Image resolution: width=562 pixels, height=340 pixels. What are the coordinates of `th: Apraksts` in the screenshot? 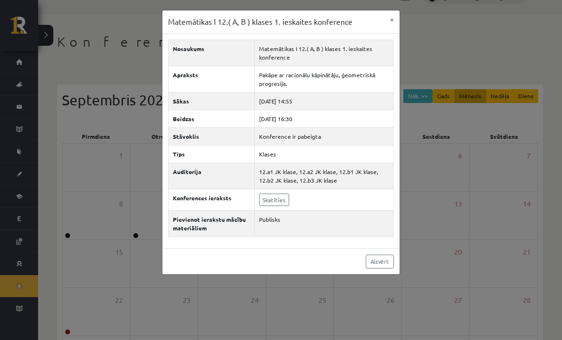 It's located at (212, 79).